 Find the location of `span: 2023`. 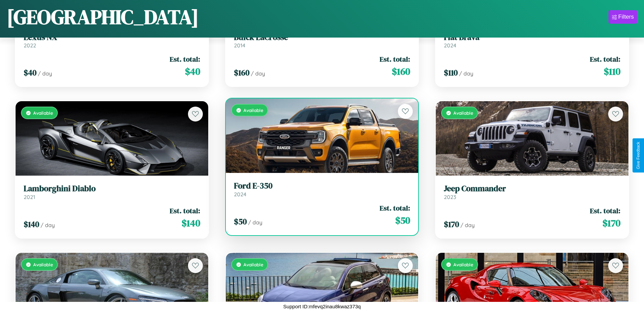

span: 2023 is located at coordinates (450, 197).